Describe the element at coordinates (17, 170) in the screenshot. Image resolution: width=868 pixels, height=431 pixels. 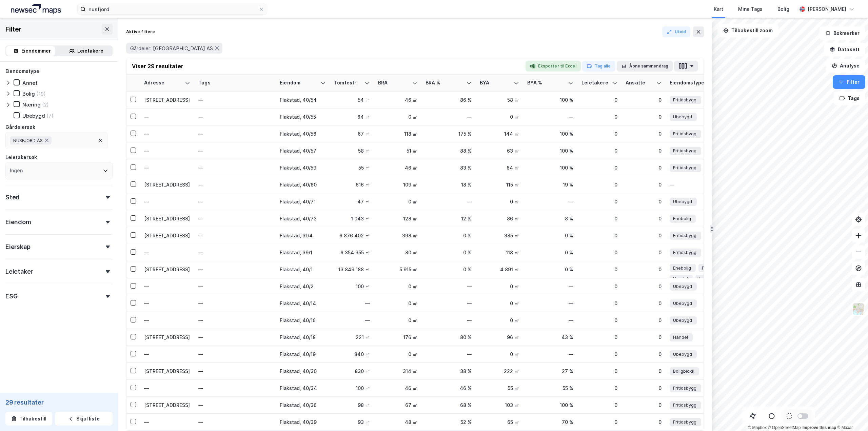
I see `div: Ingen` at that location.